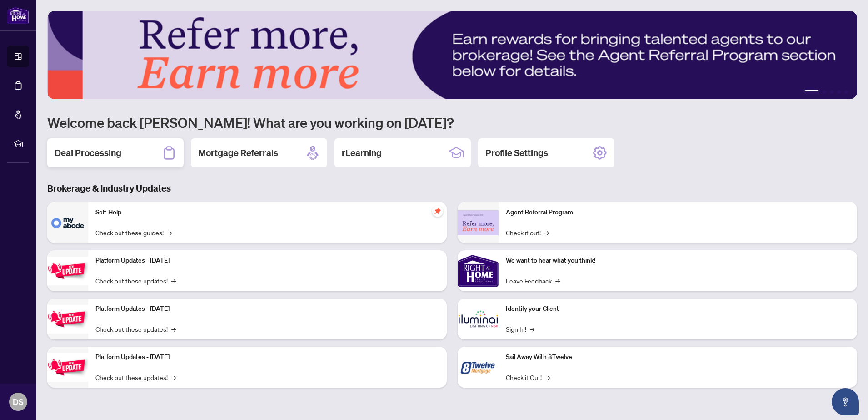 The width and height of the screenshot is (868, 420). I want to click on img: Sail Away With 8Twelve, so click(478, 367).